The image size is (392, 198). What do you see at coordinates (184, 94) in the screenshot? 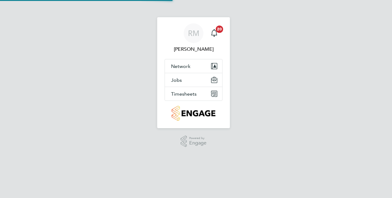
I see `span: Timesheets` at bounding box center [184, 94].